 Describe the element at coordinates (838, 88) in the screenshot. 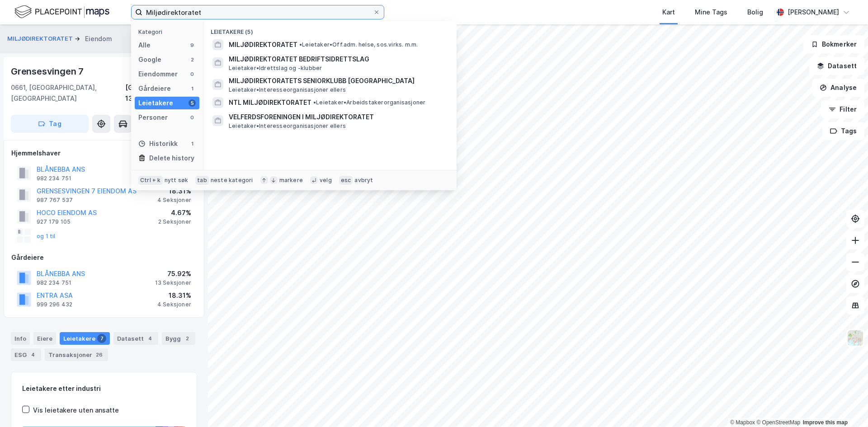

I see `button: Analyse` at that location.